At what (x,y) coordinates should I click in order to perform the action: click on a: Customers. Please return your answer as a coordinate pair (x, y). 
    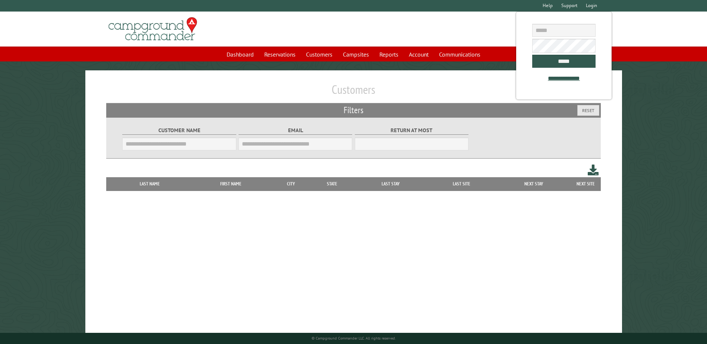
    Looking at the image, I should click on (319, 54).